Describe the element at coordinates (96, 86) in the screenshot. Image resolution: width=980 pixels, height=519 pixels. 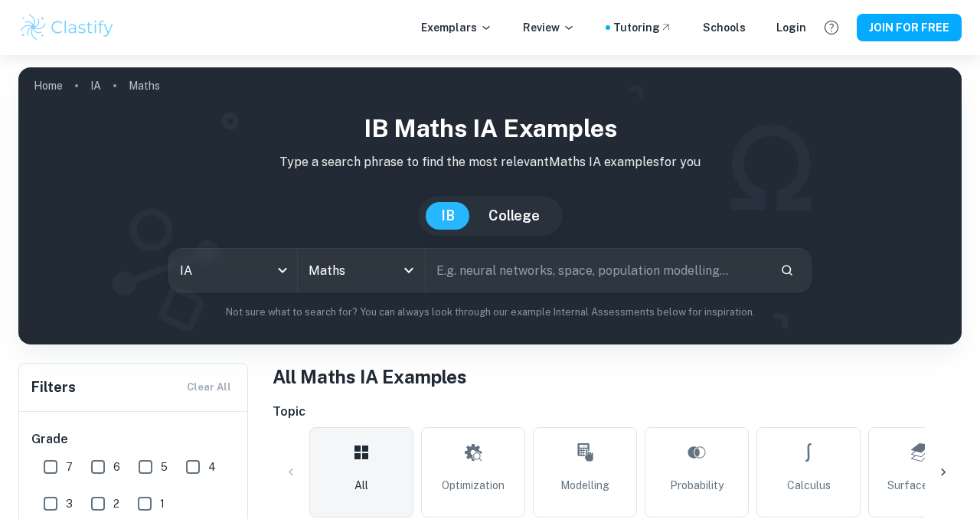
I see `a: IA` at that location.